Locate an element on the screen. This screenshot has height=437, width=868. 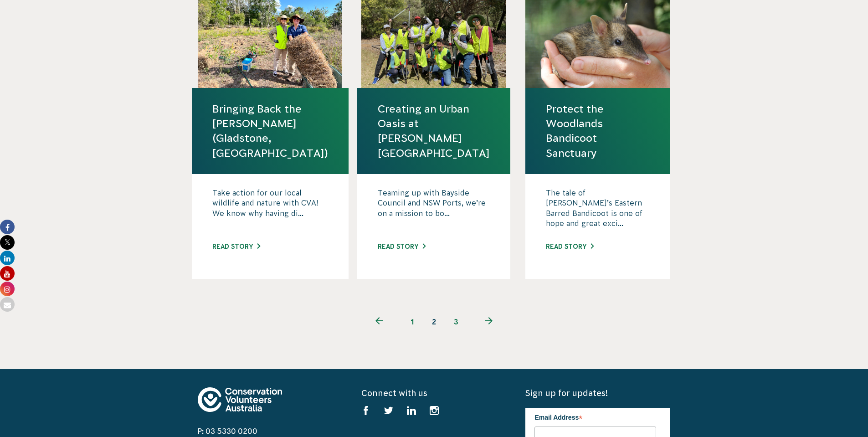
p: Take action for our local wildlife and nature with CVA! We know why having di... is located at coordinates (270, 210).